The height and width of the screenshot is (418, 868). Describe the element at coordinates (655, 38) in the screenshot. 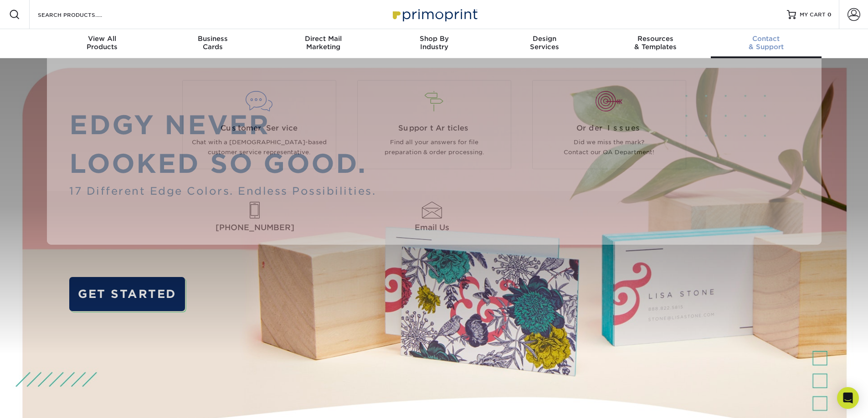

I see `span: Resources` at that location.